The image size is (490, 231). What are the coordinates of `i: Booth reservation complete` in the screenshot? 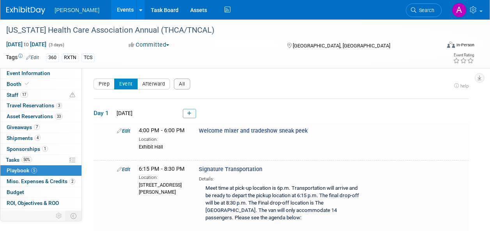 It's located at (27, 84).